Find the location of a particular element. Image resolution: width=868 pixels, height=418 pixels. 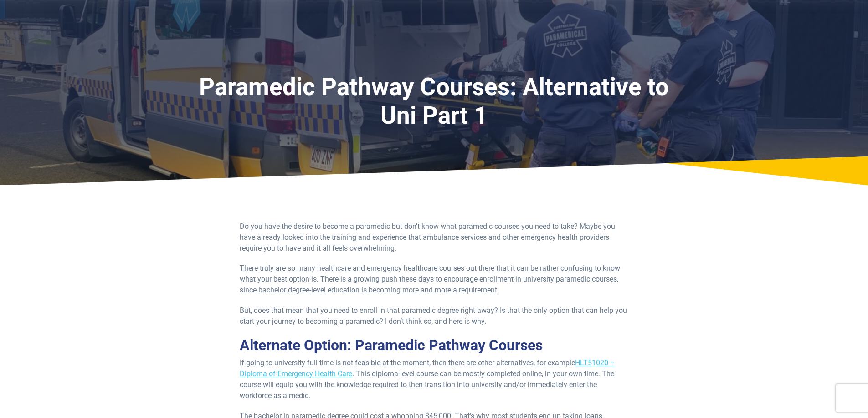

p: Do you have the desire to become a paramedic but don’t know what paramedic courses you need to ta... is located at coordinates (434, 238).